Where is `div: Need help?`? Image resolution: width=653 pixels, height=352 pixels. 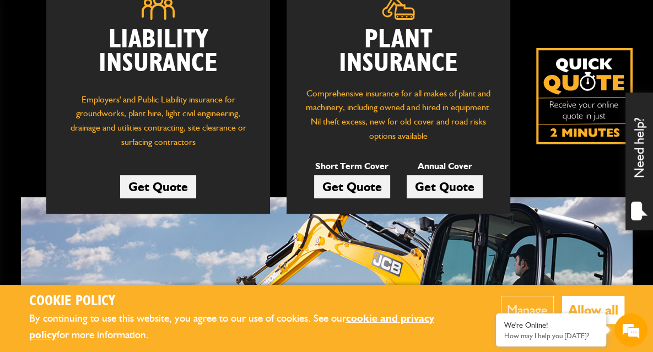 div: Need help? is located at coordinates (639, 161).